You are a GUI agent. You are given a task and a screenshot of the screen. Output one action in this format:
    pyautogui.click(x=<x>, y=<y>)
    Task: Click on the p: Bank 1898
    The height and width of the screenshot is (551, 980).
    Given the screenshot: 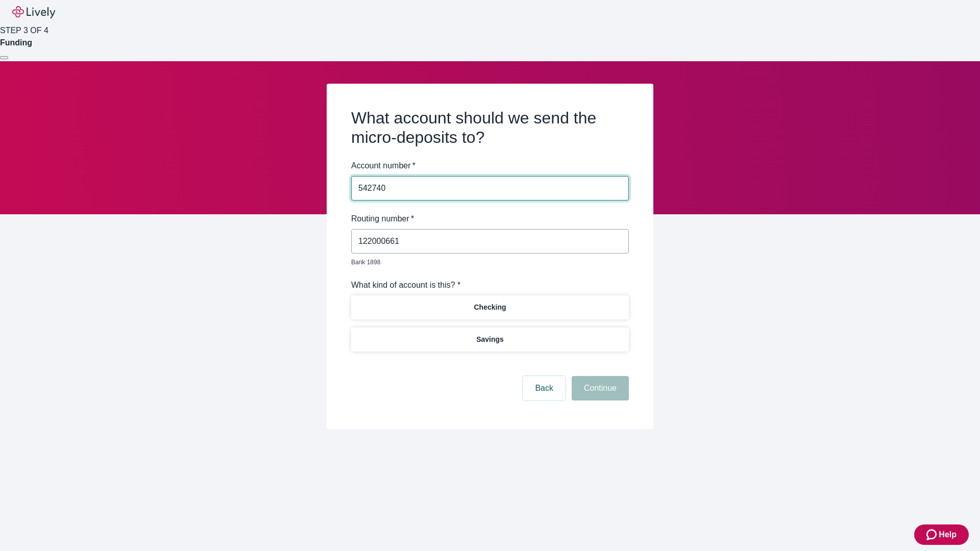 What is the action you would take?
    pyautogui.click(x=486, y=262)
    